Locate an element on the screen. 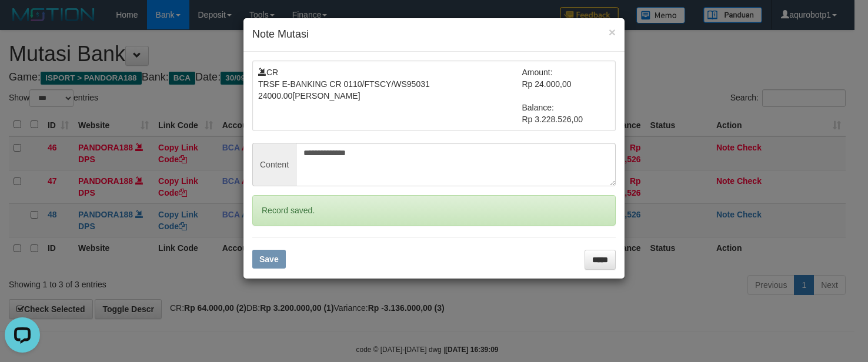  button: Save is located at coordinates (269, 259).